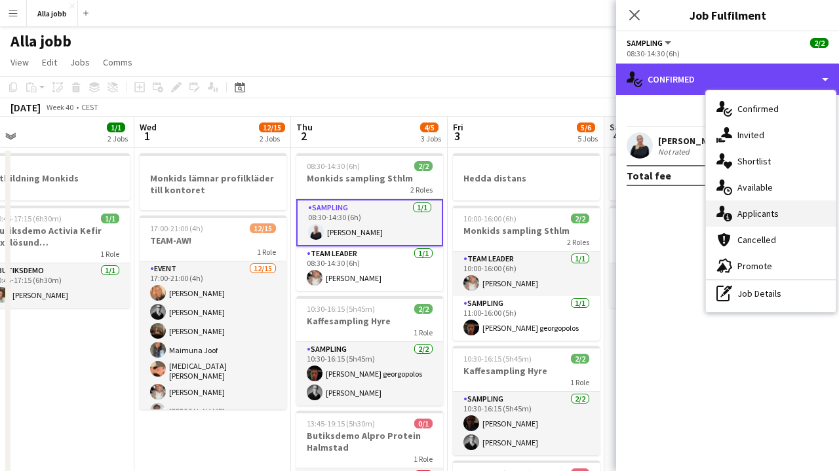 The height and width of the screenshot is (471, 839). What do you see at coordinates (148, 127) in the screenshot?
I see `span: Wed` at bounding box center [148, 127].